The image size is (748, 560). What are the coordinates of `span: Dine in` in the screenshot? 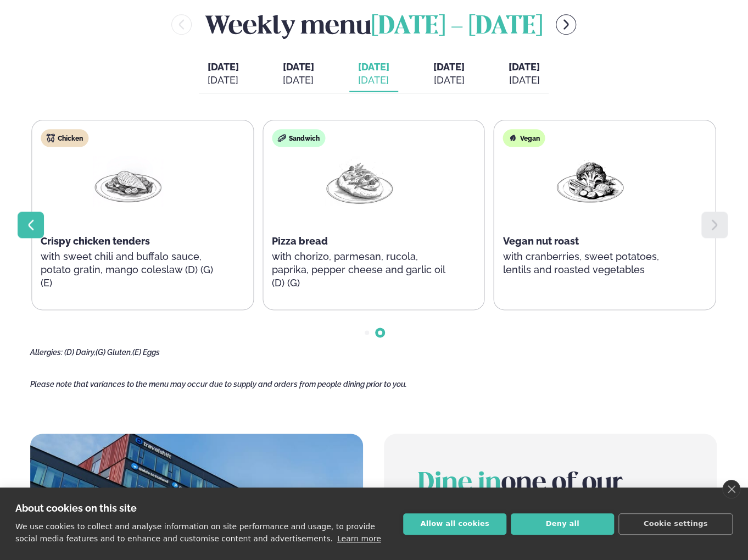 It's located at (460, 483).